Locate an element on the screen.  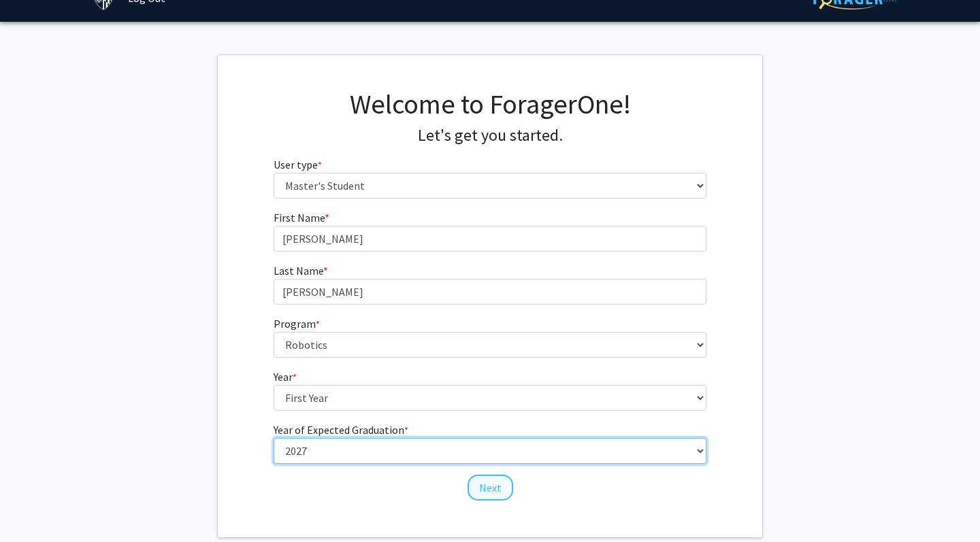
label: Program is located at coordinates (297, 324).